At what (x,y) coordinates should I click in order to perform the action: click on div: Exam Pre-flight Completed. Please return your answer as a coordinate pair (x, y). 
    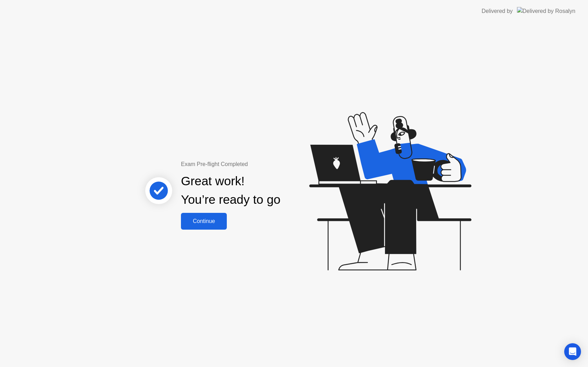
    Looking at the image, I should click on (253, 164).